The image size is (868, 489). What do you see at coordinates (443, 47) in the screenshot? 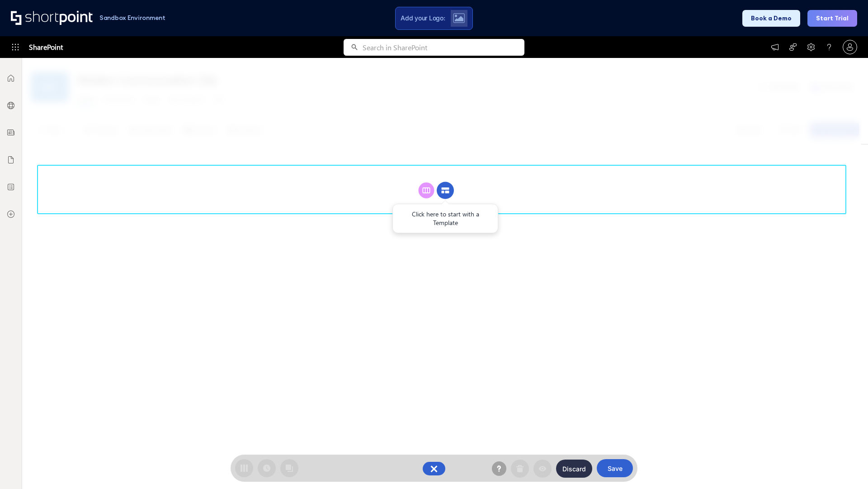
I see `input: Search in SharePoint` at bounding box center [443, 47].